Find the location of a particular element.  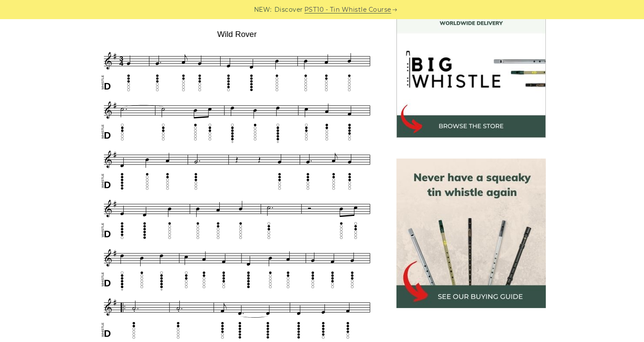

span: Discover is located at coordinates (289, 9).